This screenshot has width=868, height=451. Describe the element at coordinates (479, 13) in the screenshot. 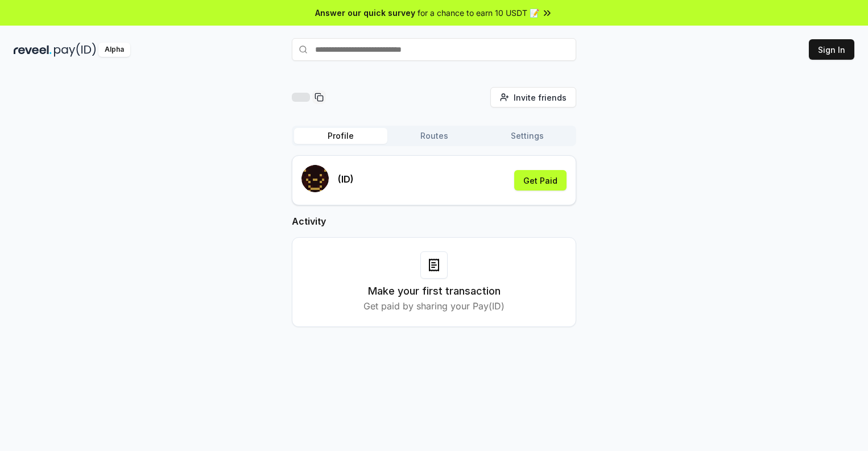

I see `span: for a chance to earn 10 USDT 📝` at that location.